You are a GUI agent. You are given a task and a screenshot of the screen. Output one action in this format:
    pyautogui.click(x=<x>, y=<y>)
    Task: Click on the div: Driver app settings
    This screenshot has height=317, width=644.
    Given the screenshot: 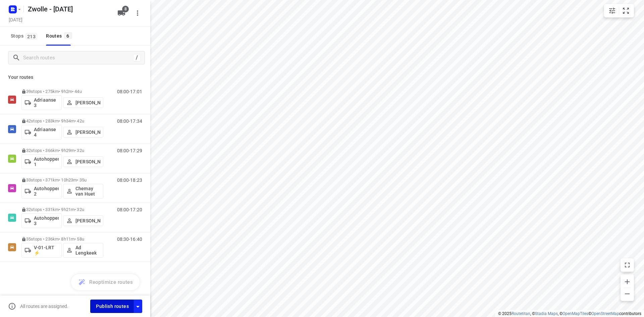 What is the action you would take?
    pyautogui.click(x=138, y=305)
    